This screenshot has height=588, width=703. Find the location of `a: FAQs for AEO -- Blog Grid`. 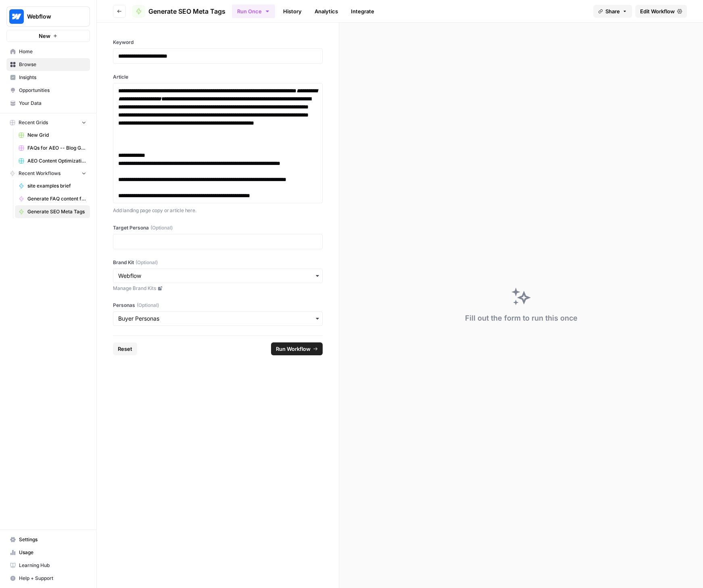

a: FAQs for AEO -- Blog Grid is located at coordinates (53, 148).